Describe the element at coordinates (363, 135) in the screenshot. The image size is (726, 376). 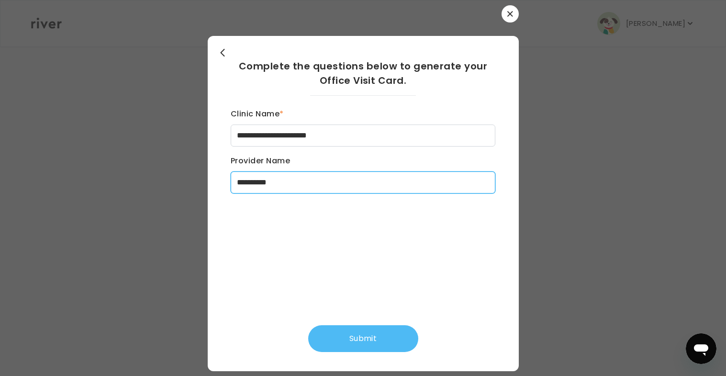
I see `input: clinicName` at that location.